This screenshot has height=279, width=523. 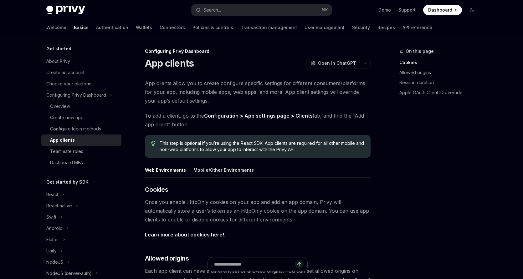 I want to click on span: This step is optional if you’re using the React SDK. App clients are required for all other mobil..., so click(x=262, y=147).